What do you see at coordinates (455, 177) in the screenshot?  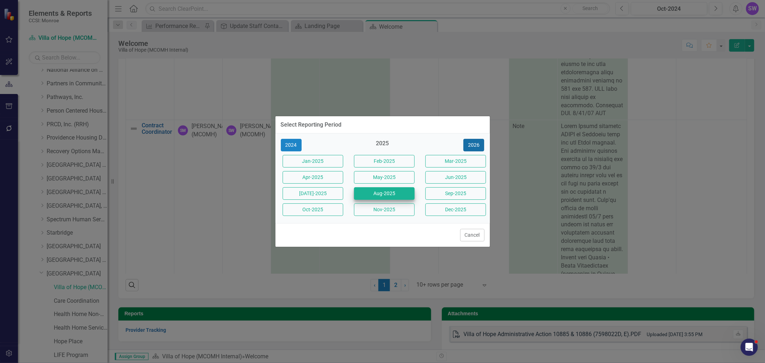 I see `button: Jun-2025` at bounding box center [455, 177].